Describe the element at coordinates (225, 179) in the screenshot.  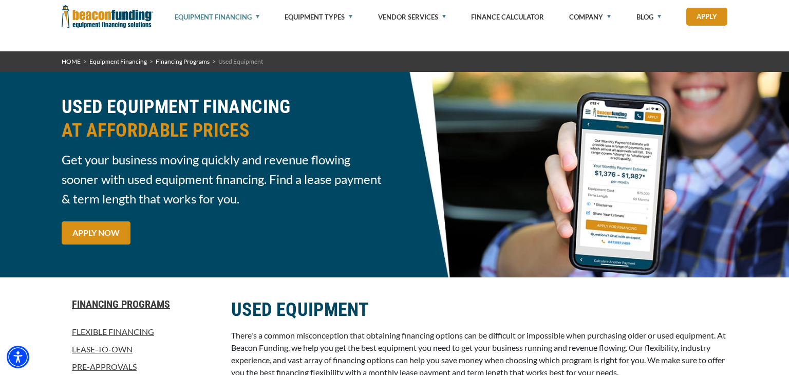
I see `span: Get your business moving quickly and revenue flowing sooner with used equipment financing. Find a...` at that location.